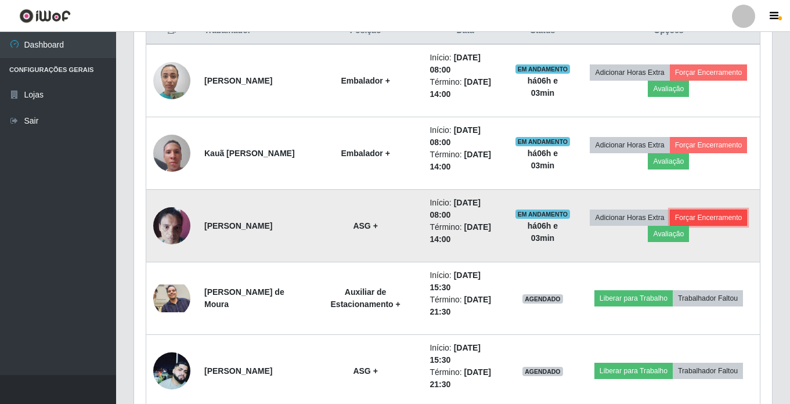  What do you see at coordinates (366, 298) in the screenshot?
I see `strong: Auxiliar de Estacionamento +` at bounding box center [366, 298].